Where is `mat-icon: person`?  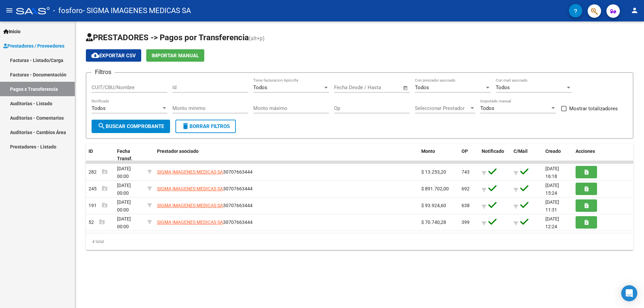 mat-icon: person is located at coordinates (635, 10).